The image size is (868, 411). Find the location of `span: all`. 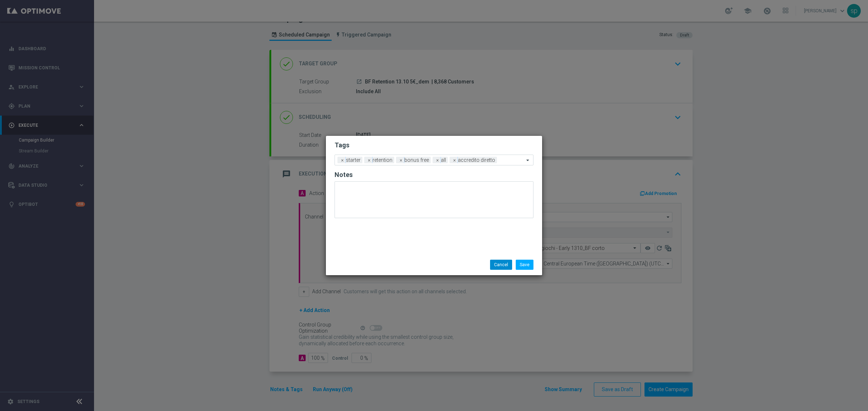

span: all is located at coordinates (443, 160).